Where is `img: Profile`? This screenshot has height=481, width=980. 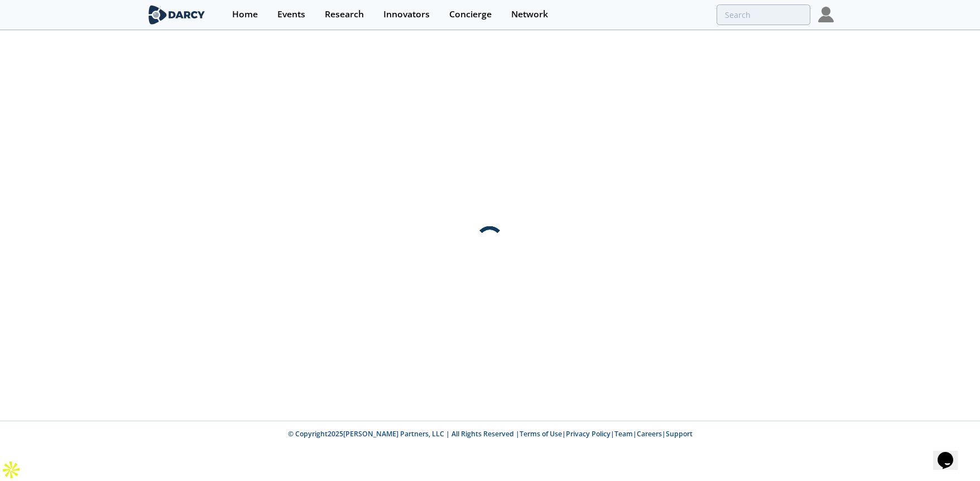 img: Profile is located at coordinates (826, 15).